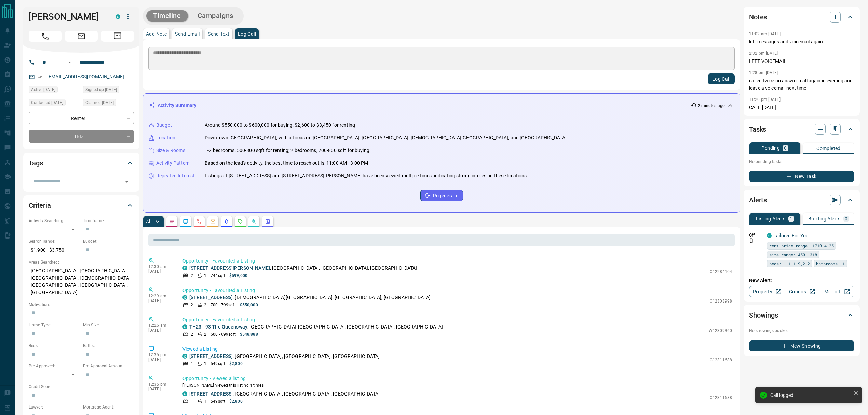 Image resolution: width=868 pixels, height=415 pixels. What do you see at coordinates (802, 345) in the screenshot?
I see `button: New Showing` at bounding box center [802, 345].